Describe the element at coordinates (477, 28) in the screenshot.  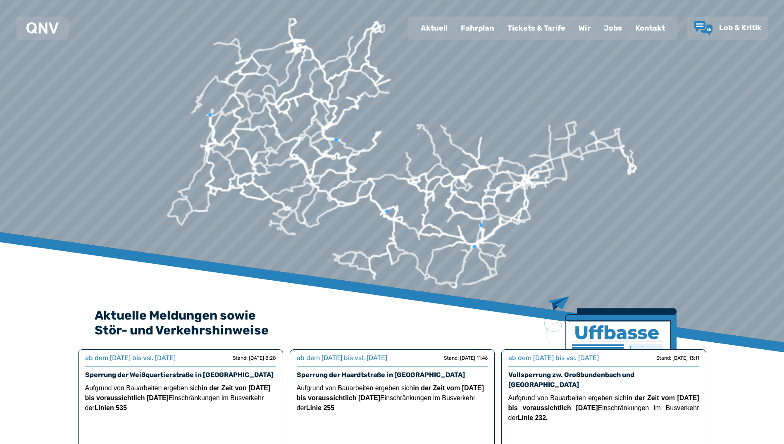
I see `div: Fahrplan` at that location.